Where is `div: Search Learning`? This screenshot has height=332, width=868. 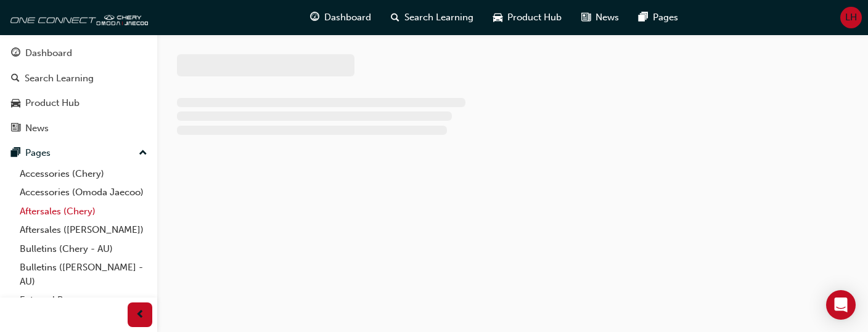 div: Search Learning is located at coordinates (59, 78).